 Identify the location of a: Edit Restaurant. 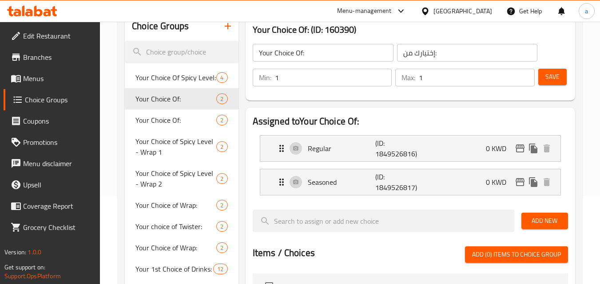
(52, 36).